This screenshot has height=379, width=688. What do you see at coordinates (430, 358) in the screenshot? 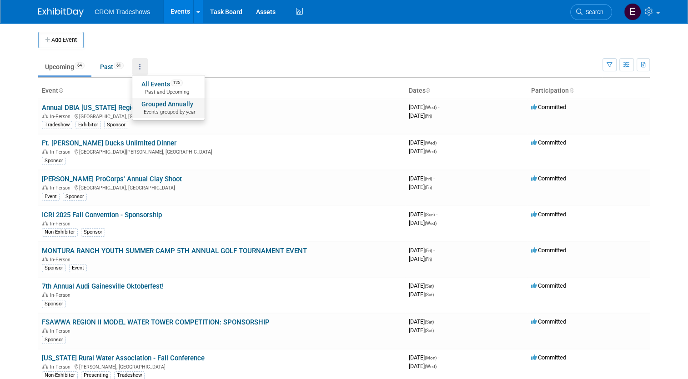
I see `span: (Mon)` at bounding box center [430, 358].